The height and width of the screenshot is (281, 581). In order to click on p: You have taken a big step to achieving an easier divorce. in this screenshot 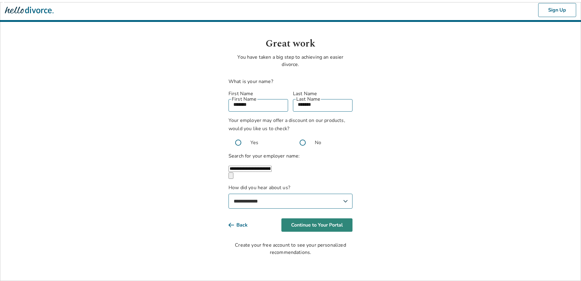, I will do `click(290, 61)`.